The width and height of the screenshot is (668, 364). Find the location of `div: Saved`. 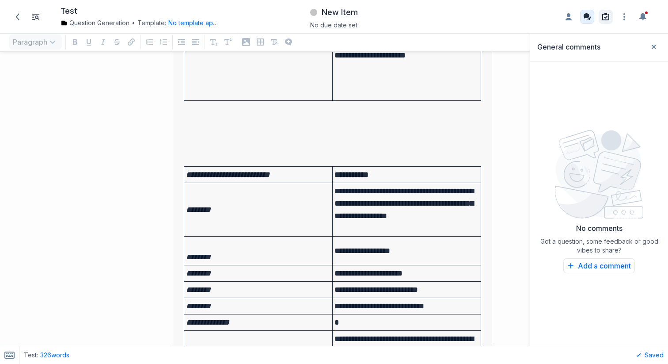

div: Saved is located at coordinates (648, 355).